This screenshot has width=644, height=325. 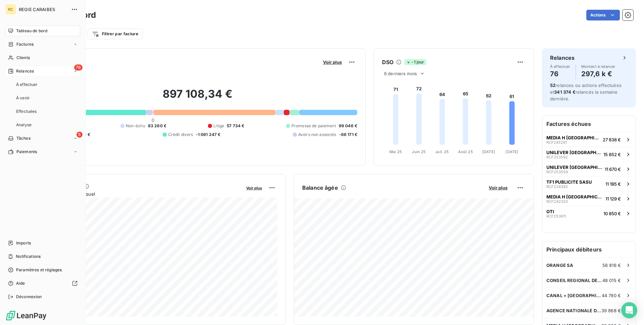 What do you see at coordinates (26, 152) in the screenshot?
I see `span: Paiements` at bounding box center [26, 152].